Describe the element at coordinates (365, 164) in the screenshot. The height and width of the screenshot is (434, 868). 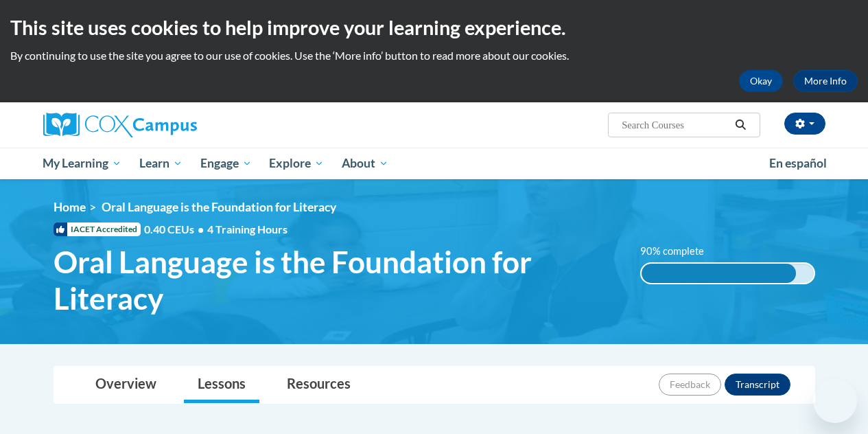
I see `a: About` at that location.